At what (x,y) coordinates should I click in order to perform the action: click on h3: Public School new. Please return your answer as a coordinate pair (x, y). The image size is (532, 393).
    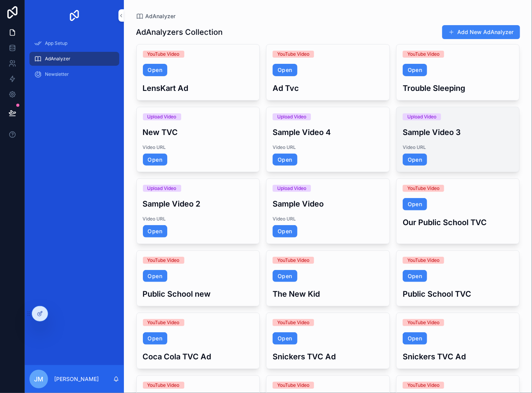
    Looking at the image, I should click on (198, 294).